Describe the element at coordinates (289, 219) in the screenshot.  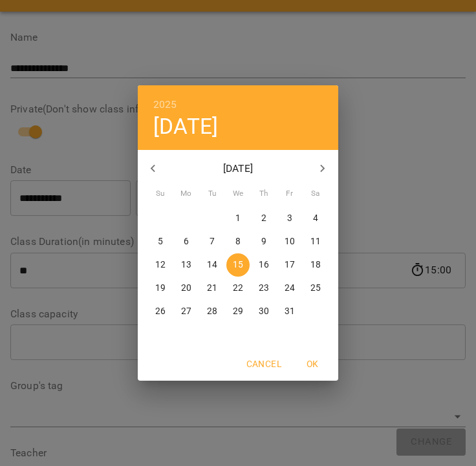
I see `button: 3` at that location.